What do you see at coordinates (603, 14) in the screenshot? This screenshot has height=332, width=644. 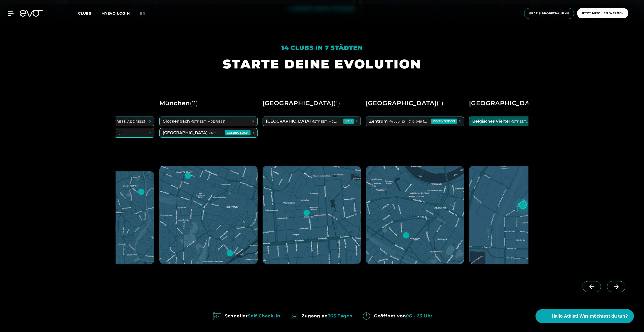 I see `a: Jetzt Mitglied werden` at bounding box center [603, 14].